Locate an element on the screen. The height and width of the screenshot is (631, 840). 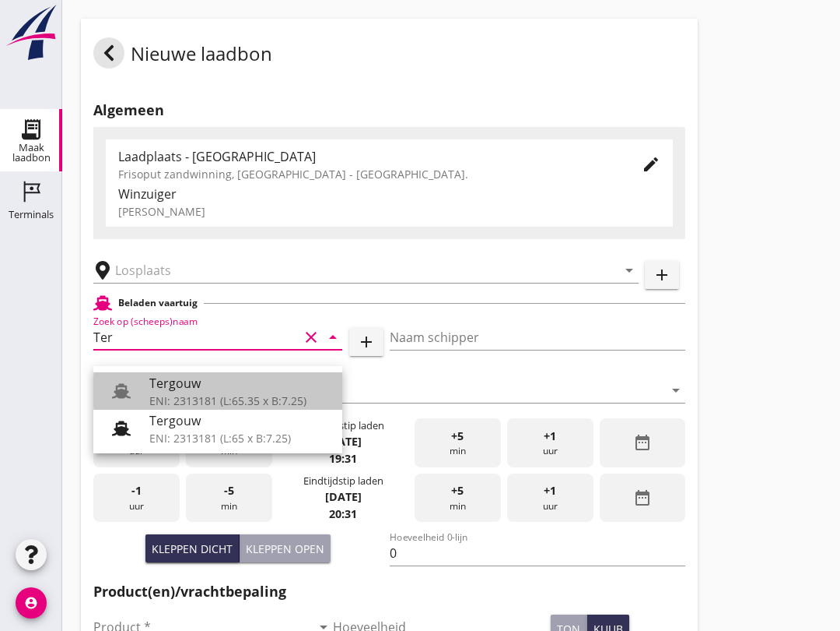
div: Starttijdstip laden is located at coordinates (343, 425).